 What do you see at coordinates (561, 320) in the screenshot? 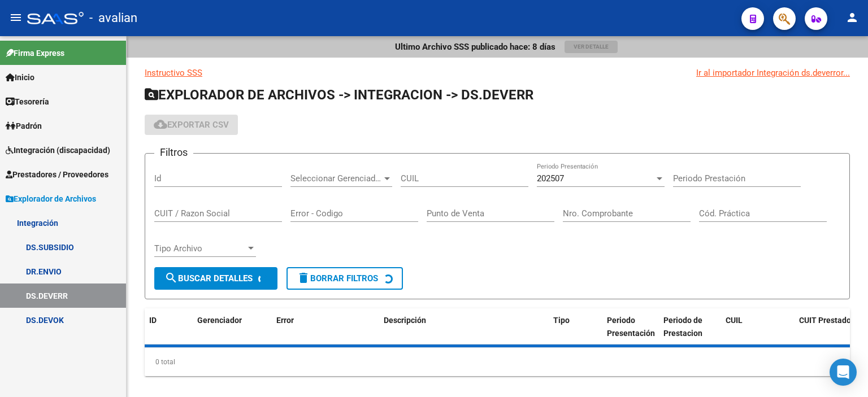
I see `span: Tipo` at bounding box center [561, 320].